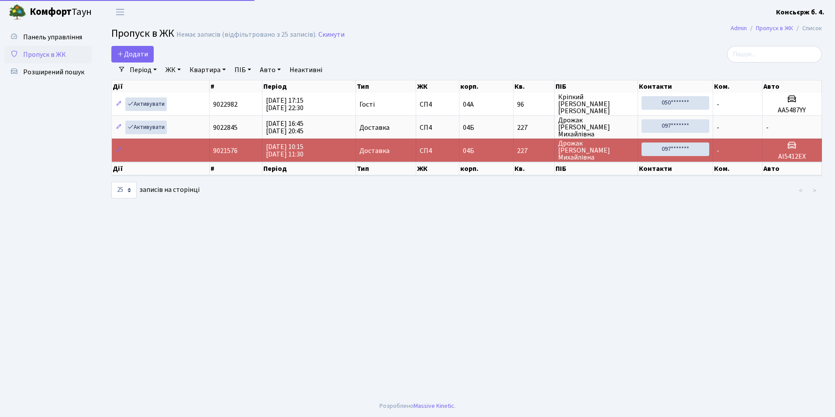 Image resolution: width=835 pixels, height=417 pixels. I want to click on a: Авто, so click(270, 70).